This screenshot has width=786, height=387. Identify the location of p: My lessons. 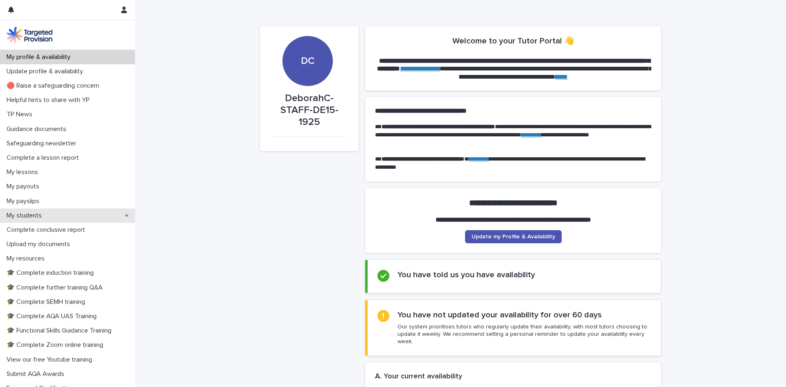
(24, 172).